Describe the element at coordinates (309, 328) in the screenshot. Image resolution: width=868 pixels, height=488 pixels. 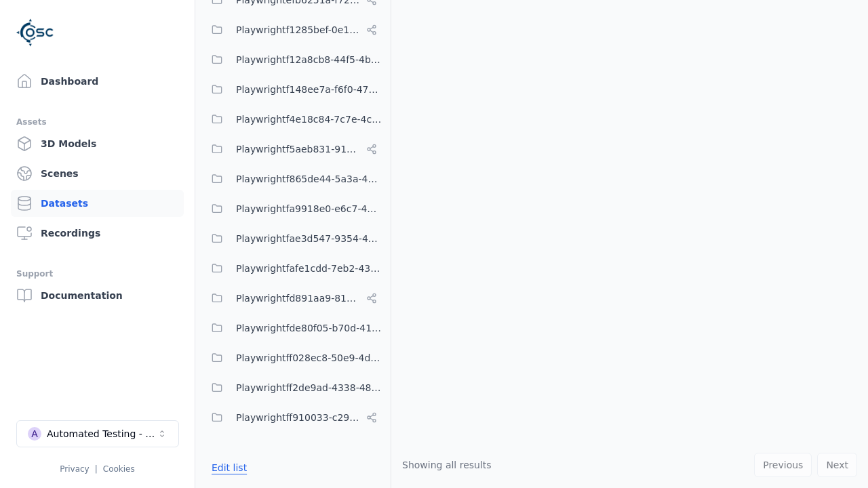
I see `span: Playwrightfde80f05-b70d-4104-ad1c-b71865a0eedf` at that location.